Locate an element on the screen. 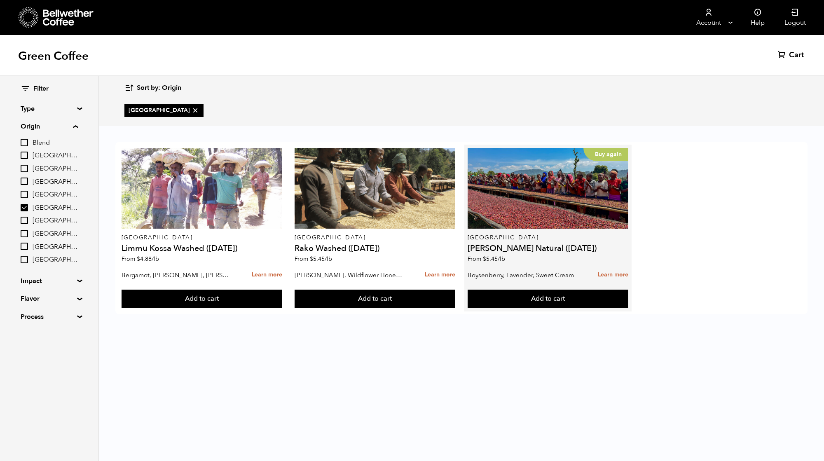 The width and height of the screenshot is (824, 461). summary: Flavor is located at coordinates (49, 299).